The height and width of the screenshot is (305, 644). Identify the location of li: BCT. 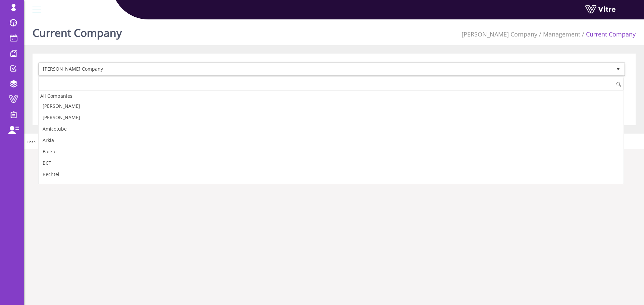
(331, 163).